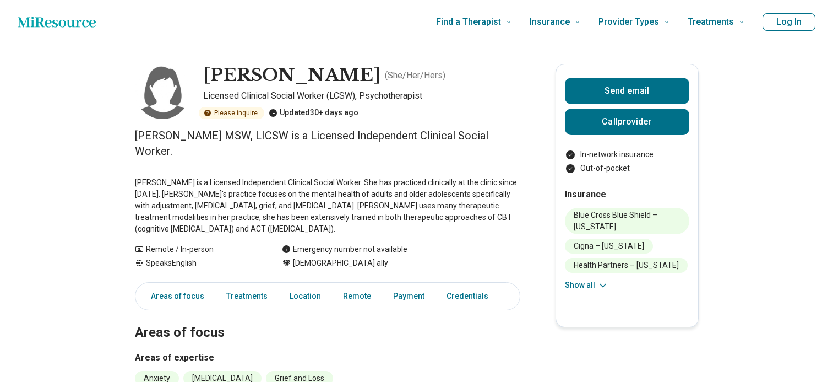 Image resolution: width=833 pixels, height=382 pixels. What do you see at coordinates (197, 249) in the screenshot?
I see `div: Remote / In-person` at bounding box center [197, 249].